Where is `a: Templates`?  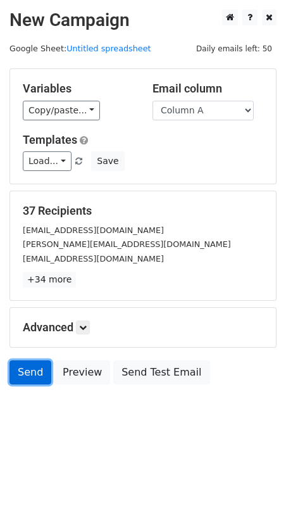
a: Templates is located at coordinates (50, 139).